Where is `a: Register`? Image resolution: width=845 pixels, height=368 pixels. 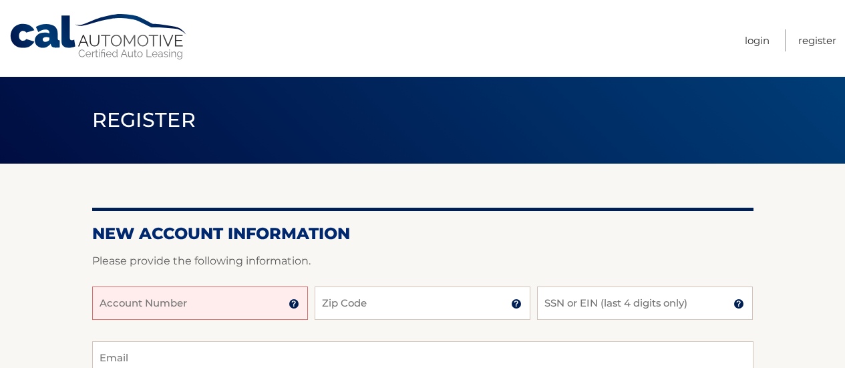
a: Register is located at coordinates (817, 40).